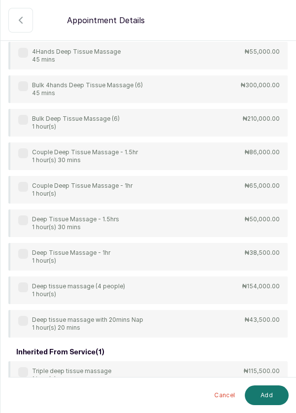 The image size is (296, 413). I want to click on p: ₦55,000.00, so click(262, 52).